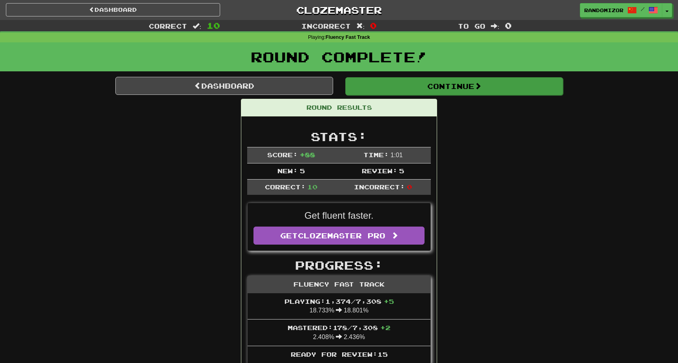 Image resolution: width=678 pixels, height=363 pixels. What do you see at coordinates (339, 137) in the screenshot?
I see `h2: Stats:` at bounding box center [339, 137].